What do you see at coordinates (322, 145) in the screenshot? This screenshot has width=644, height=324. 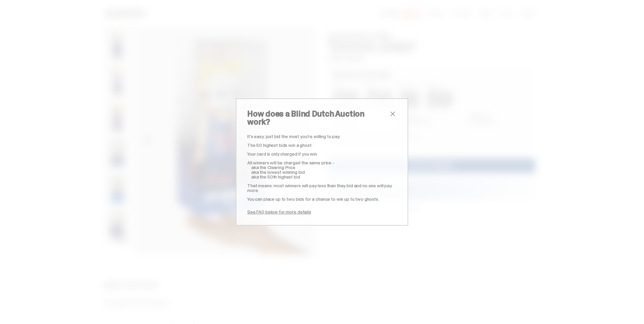 I see `p: The 50 highest bids win a ghost.` at bounding box center [322, 145].